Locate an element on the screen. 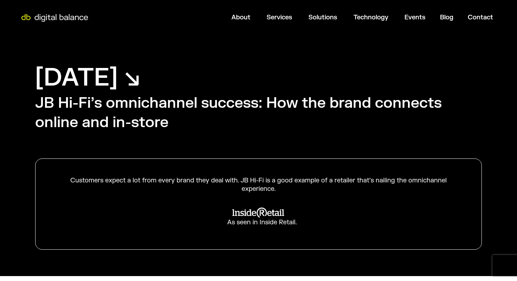 This screenshot has width=517, height=281. span: Services is located at coordinates (279, 17).